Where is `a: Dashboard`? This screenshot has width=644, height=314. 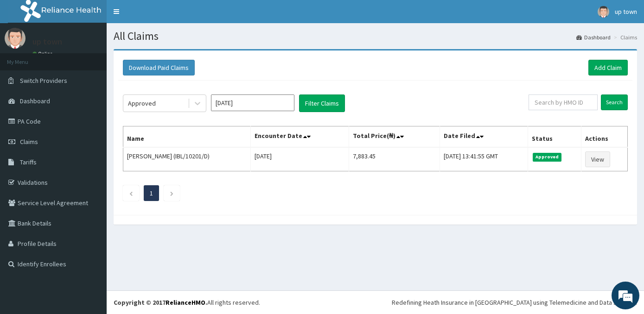
a: Dashboard is located at coordinates (593, 37).